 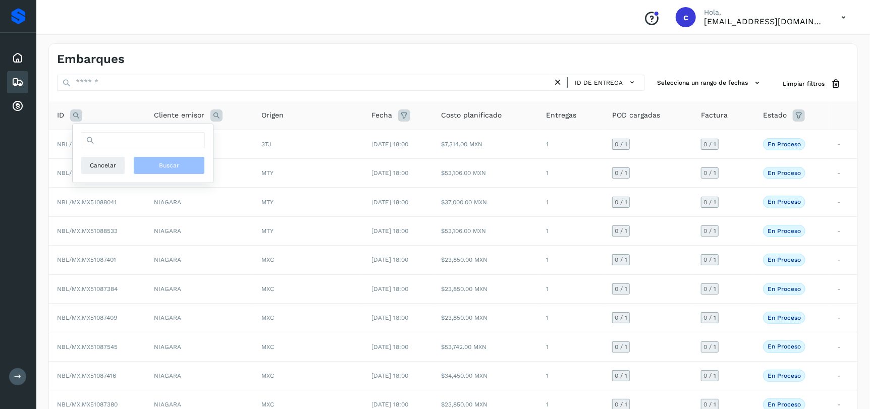 What do you see at coordinates (382, 115) in the screenshot?
I see `span: Fecha` at bounding box center [382, 115].